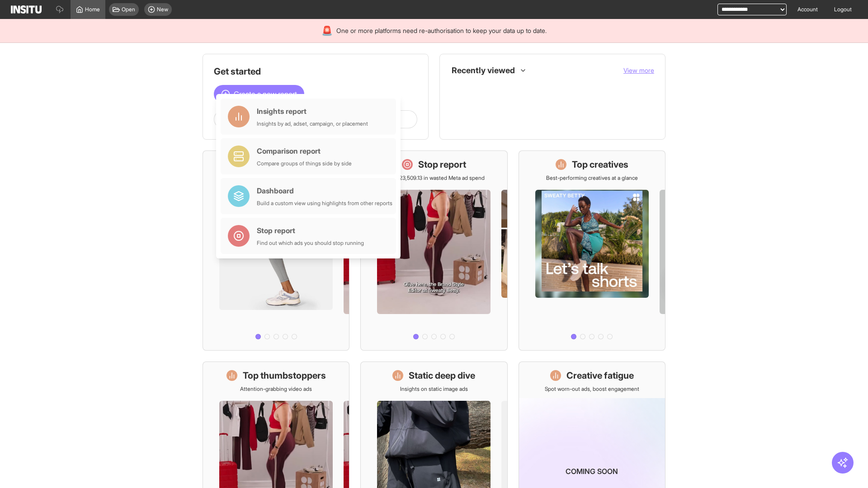 This screenshot has height=488, width=868. Describe the element at coordinates (265, 94) in the screenshot. I see `span: Create a new report` at that location.